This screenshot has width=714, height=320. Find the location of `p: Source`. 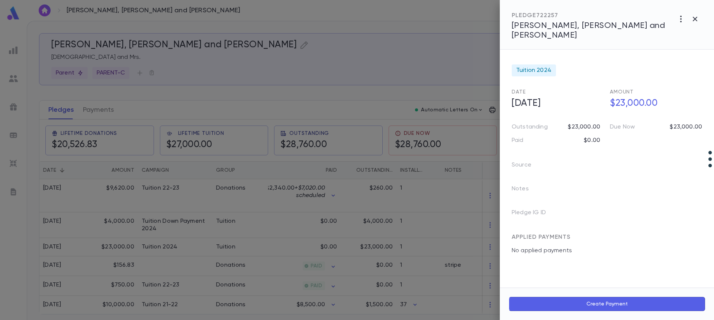

p: Source is located at coordinates (528, 166).